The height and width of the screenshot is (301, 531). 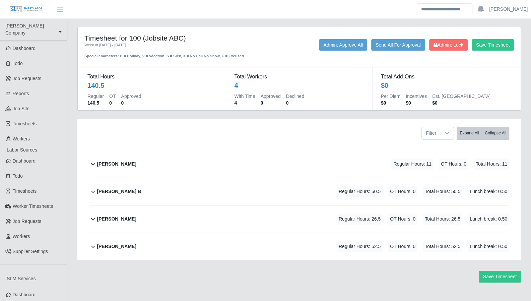 What do you see at coordinates (112, 96) in the screenshot?
I see `dt: OT` at bounding box center [112, 96].